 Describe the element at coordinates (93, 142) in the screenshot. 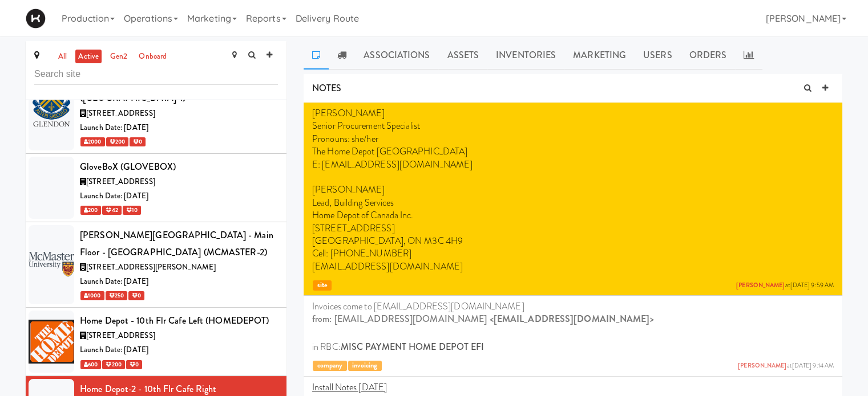

I see `span: 2000` at that location.